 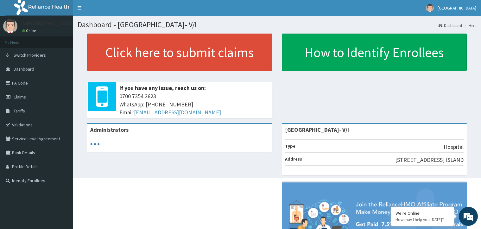 What do you see at coordinates (162, 88) in the screenshot?
I see `b: If you have any issue, reach us on:` at bounding box center [162, 88].